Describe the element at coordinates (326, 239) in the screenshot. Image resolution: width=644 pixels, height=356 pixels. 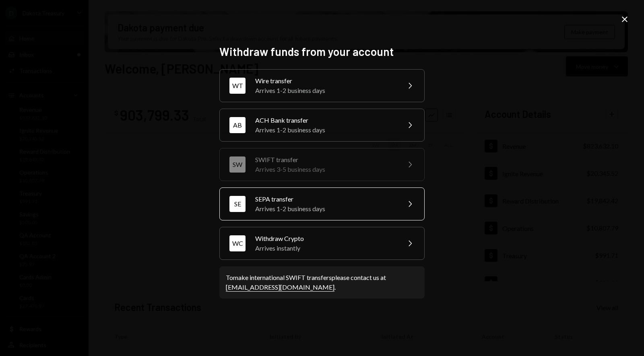
I see `div: Withdraw Crypto` at that location.